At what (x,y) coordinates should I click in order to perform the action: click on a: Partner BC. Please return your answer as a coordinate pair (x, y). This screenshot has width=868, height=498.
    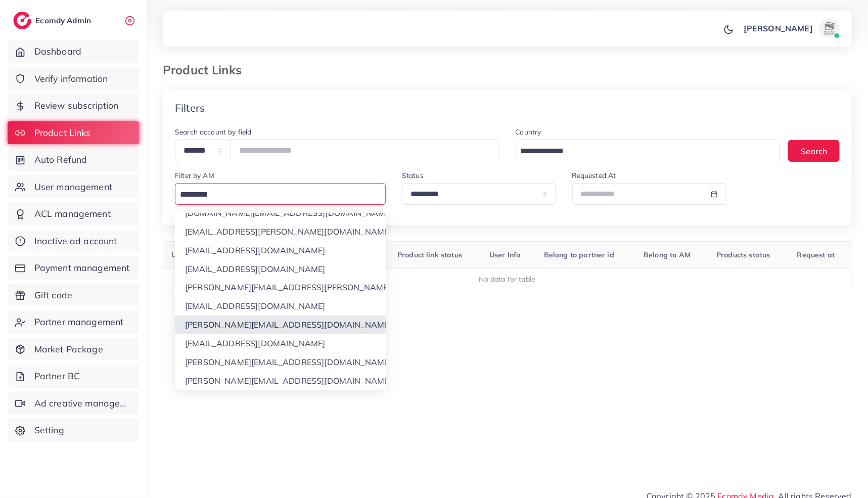
    Looking at the image, I should click on (73, 376).